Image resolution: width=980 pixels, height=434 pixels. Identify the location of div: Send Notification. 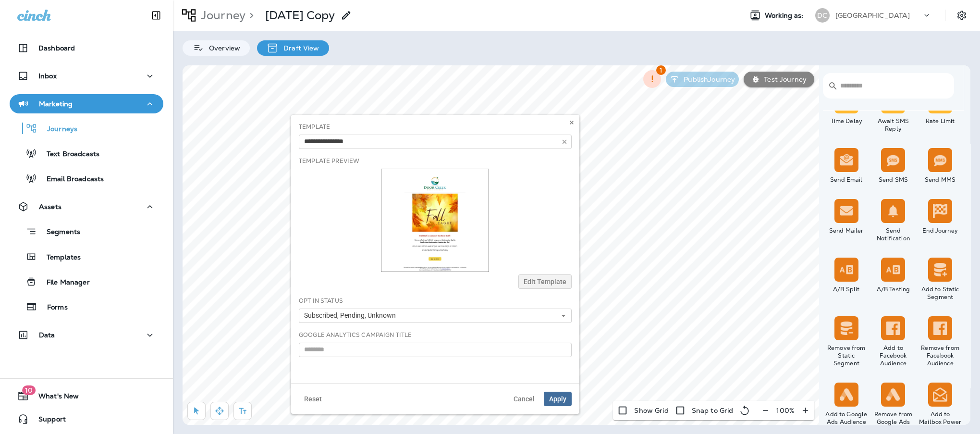
(894, 235).